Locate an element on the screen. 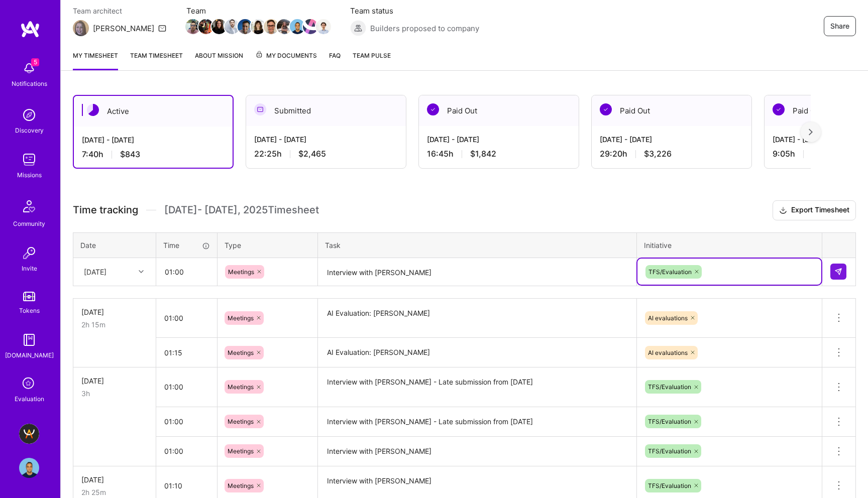 Image resolution: width=868 pixels, height=498 pixels. span: Team architect is located at coordinates (120, 11).